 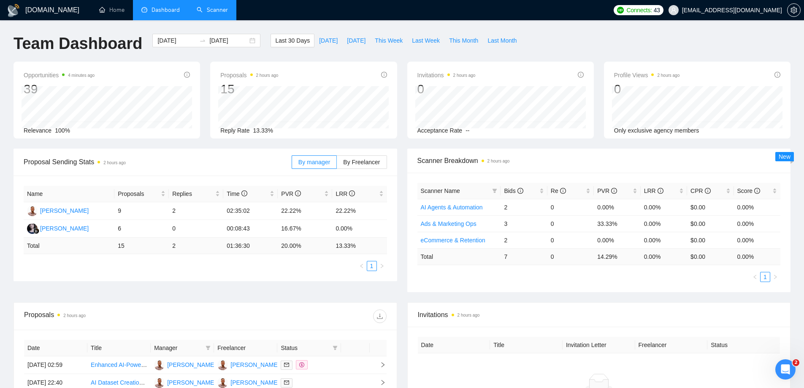 What do you see at coordinates (599, 160) in the screenshot?
I see `span: Scanner Breakdown` at bounding box center [599, 160].